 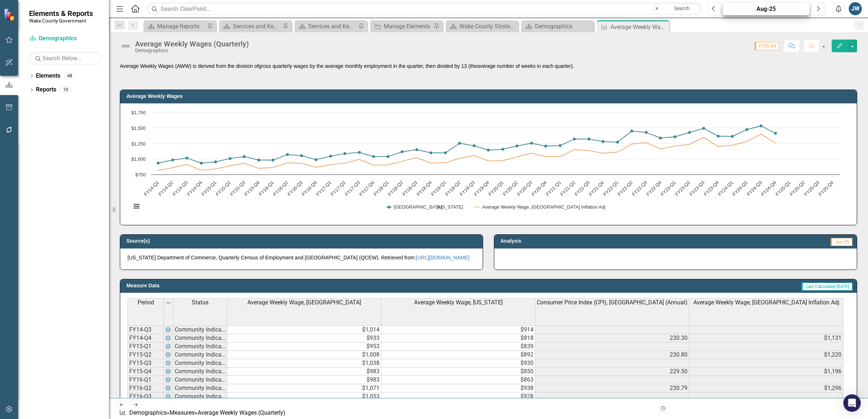 What do you see at coordinates (841, 242) in the screenshot?
I see `span: Jun-25` at bounding box center [841, 242].